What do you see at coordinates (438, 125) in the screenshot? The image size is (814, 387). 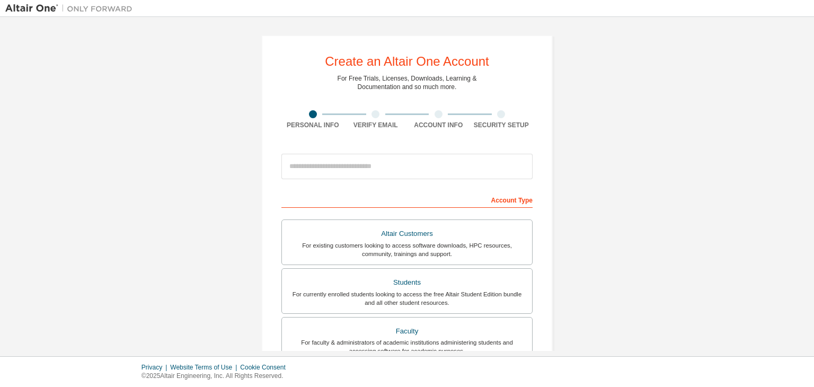 I see `div: Account Info` at bounding box center [438, 125].